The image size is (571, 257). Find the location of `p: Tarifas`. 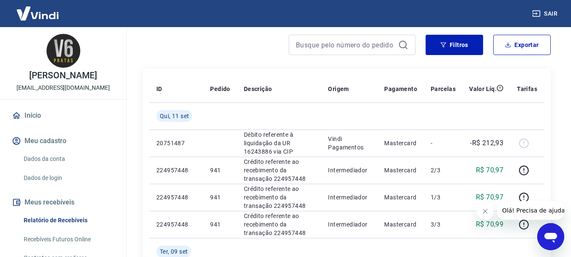

p: Tarifas is located at coordinates (527, 89).